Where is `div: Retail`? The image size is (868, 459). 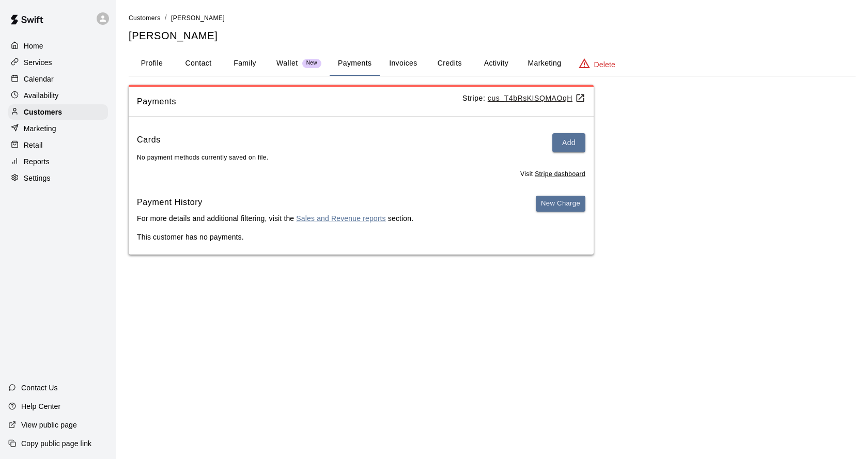 div: Retail is located at coordinates (58, 145).